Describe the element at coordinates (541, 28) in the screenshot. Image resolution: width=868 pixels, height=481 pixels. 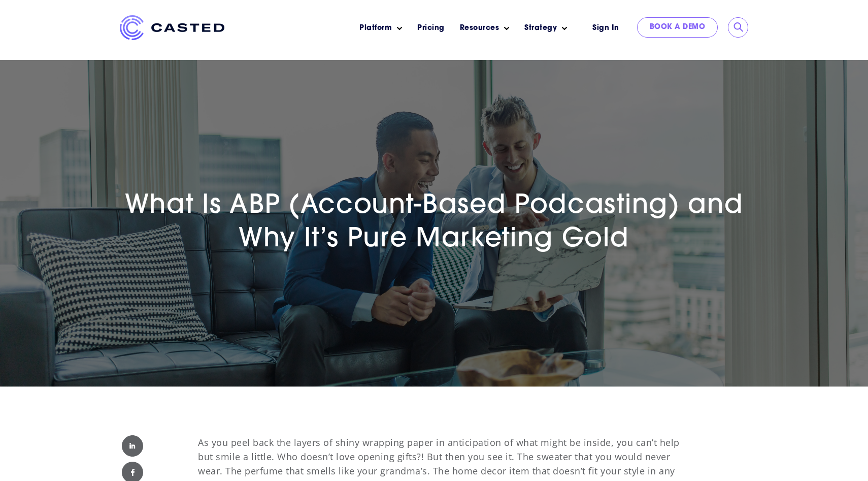
I see `a: Strategy` at that location.